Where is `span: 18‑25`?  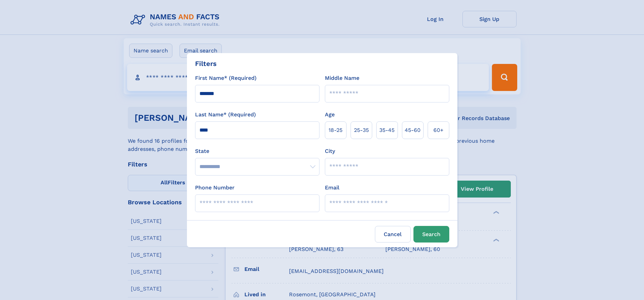 span: 18‑25 is located at coordinates (335, 130).